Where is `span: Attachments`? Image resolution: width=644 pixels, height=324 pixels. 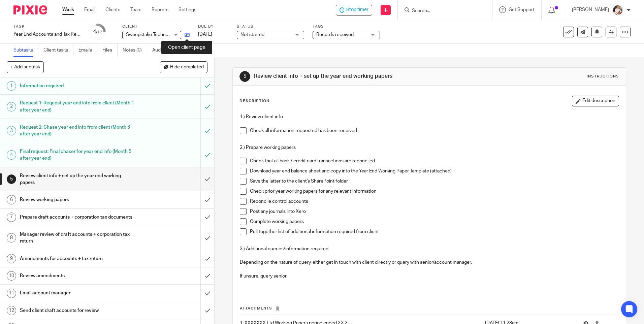 span: Attachments is located at coordinates (256, 309).